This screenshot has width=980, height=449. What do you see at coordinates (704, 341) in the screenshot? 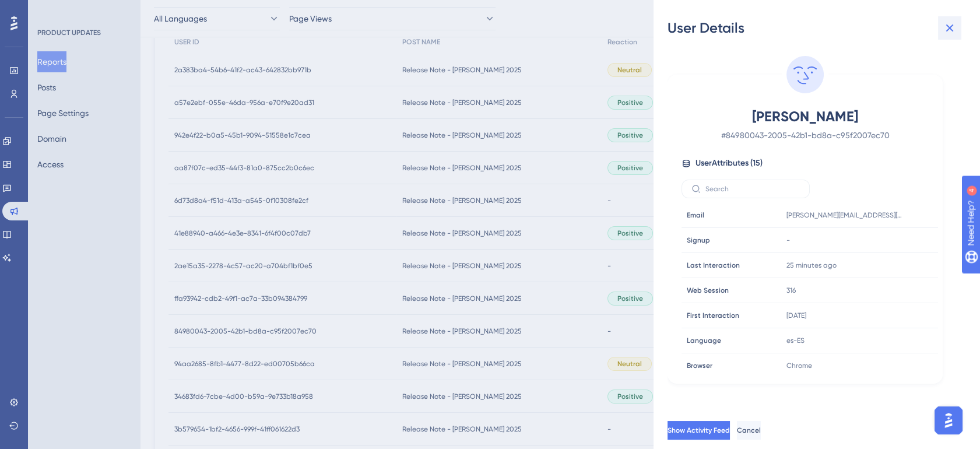
I see `span: Language` at bounding box center [704, 341].